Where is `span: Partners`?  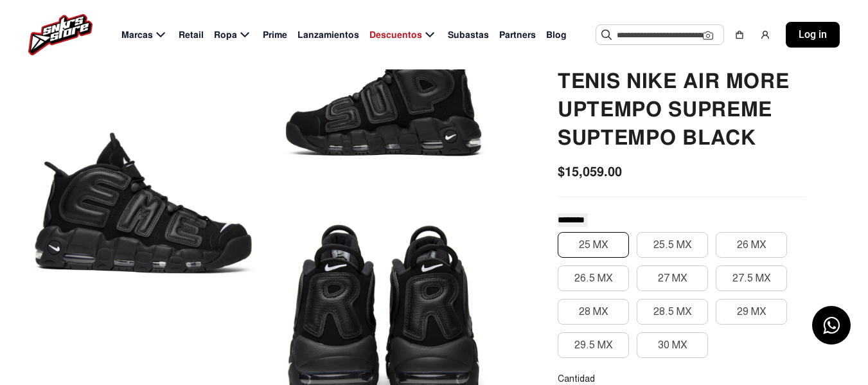 span: Partners is located at coordinates (518, 35).